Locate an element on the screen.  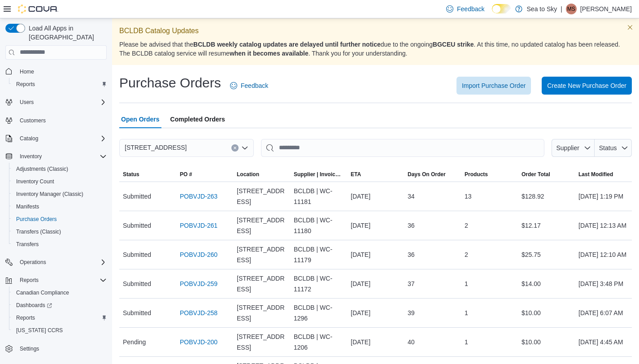
button: Manifests is located at coordinates (60, 207).